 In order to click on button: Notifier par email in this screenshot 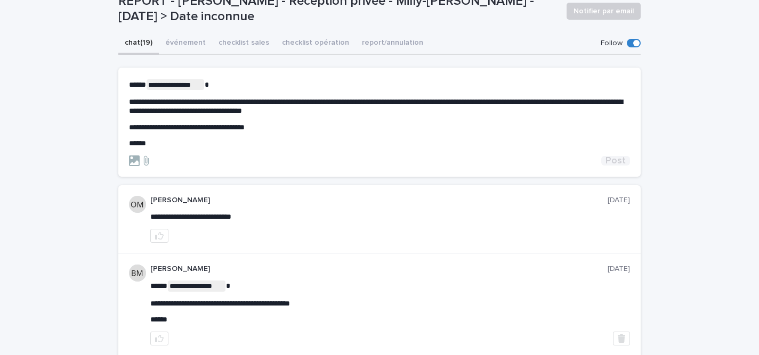, I will do `click(603, 11)`.